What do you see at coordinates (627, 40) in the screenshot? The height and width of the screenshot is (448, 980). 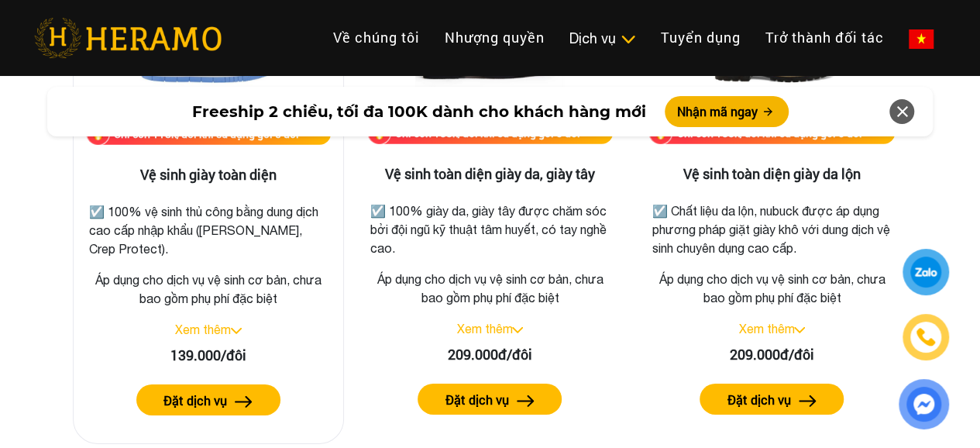 I see `img: subToggleIcon` at bounding box center [627, 40].